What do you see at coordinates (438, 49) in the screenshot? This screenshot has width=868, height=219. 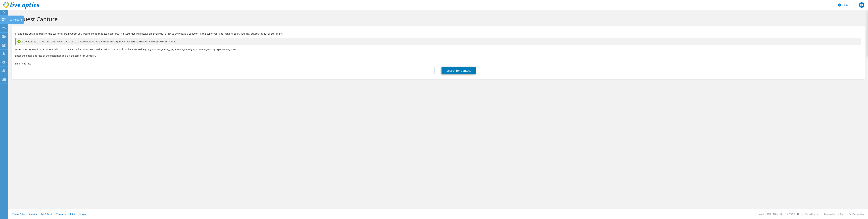 I see `p: Note: User registration requires a valid corporate e-mail account. Personal e-mail accounts will ...` at bounding box center [438, 49].